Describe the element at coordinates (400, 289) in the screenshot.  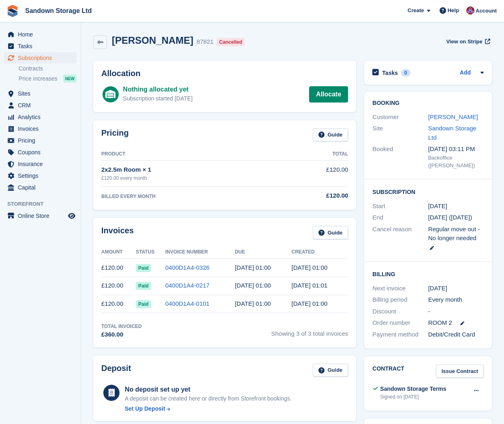
I see `div: Next invoice` at that location.